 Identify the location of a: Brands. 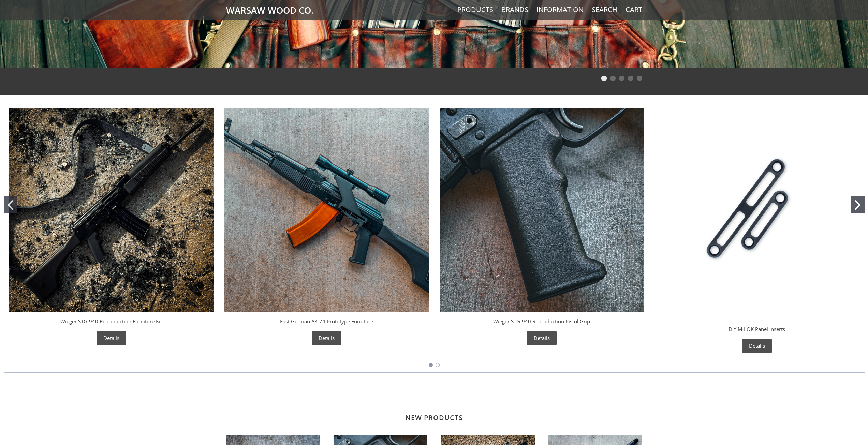
(514, 9).